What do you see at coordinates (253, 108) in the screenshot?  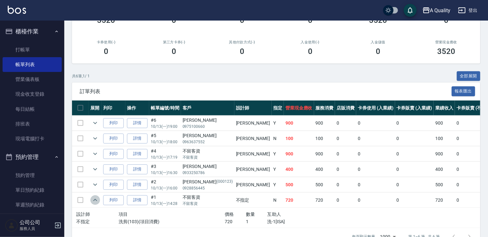 I see `th: 設計師` at bounding box center [253, 108].